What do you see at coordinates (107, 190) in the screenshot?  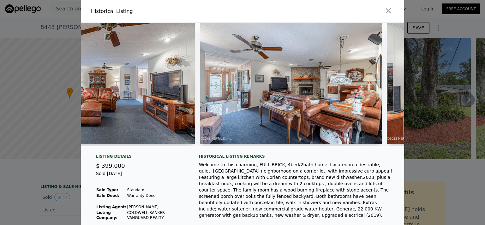 I see `strong: Sale Type:` at bounding box center [107, 190].